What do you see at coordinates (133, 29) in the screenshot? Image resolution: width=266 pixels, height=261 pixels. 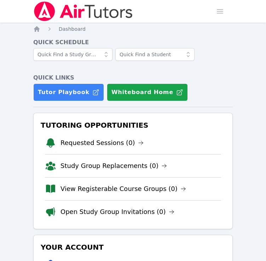 I see `nav: Breadcrumb` at bounding box center [133, 29].